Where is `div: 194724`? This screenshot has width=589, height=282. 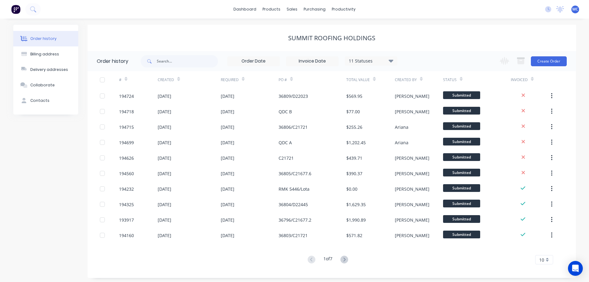
div: 194724 is located at coordinates (126, 96).